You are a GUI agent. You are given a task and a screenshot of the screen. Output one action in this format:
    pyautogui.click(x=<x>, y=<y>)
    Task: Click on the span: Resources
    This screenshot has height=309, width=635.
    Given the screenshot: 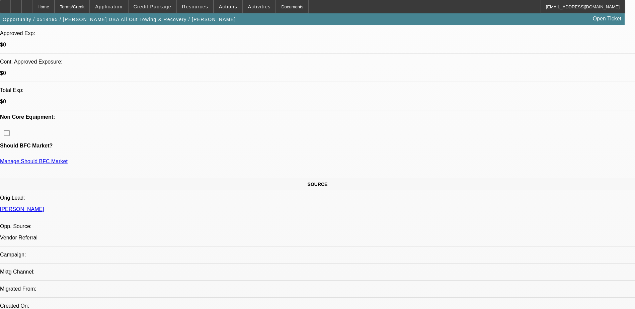 What is the action you would take?
    pyautogui.click(x=195, y=7)
    